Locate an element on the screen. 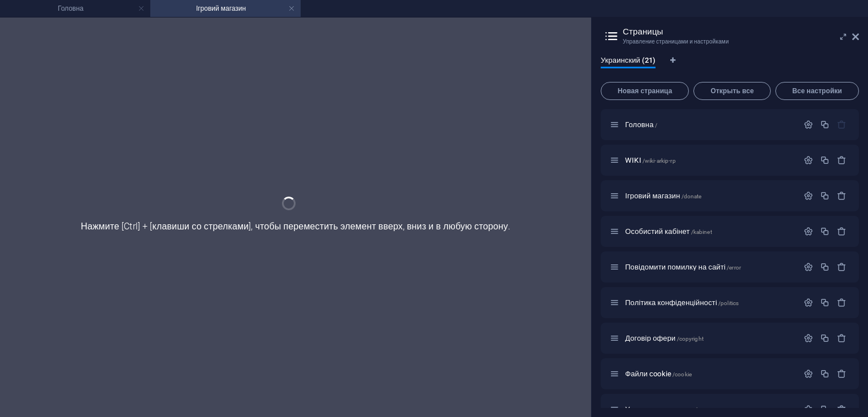  span: Украинский (21) is located at coordinates (628, 62).